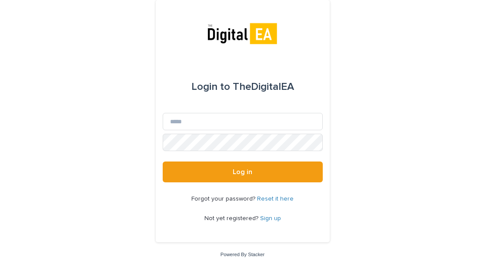 The image size is (485, 267). Describe the element at coordinates (275, 199) in the screenshot. I see `a: Reset it here` at that location.